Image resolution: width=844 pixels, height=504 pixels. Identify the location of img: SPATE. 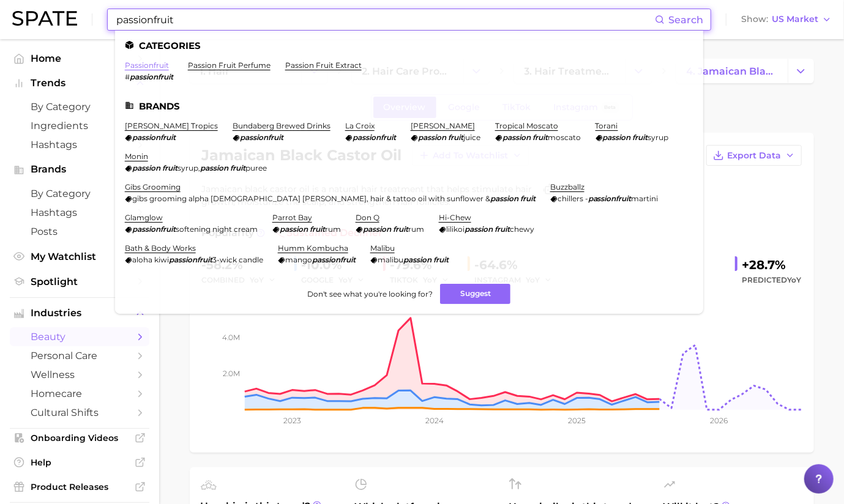
(44, 18).